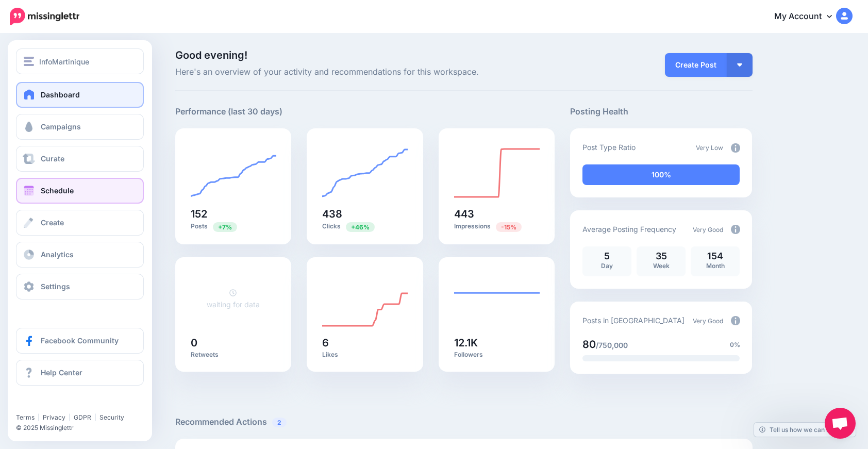 This screenshot has height=449, width=868. What do you see at coordinates (661, 257) in the screenshot?
I see `p: 35` at bounding box center [661, 257].